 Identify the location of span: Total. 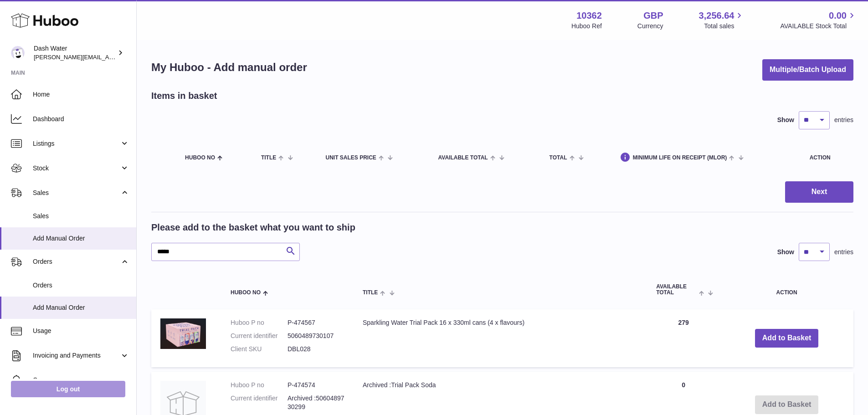
(558, 158).